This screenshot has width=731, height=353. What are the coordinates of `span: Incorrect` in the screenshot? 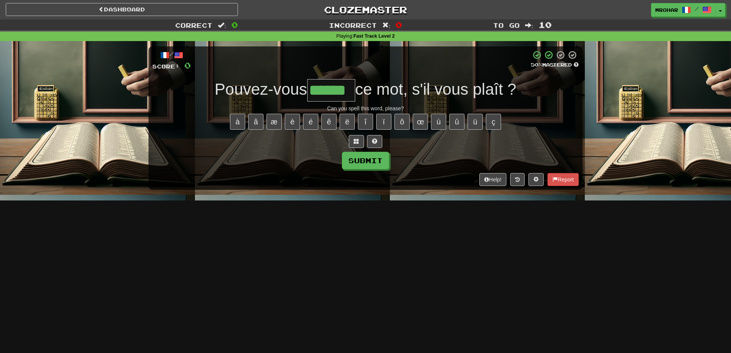 It's located at (353, 25).